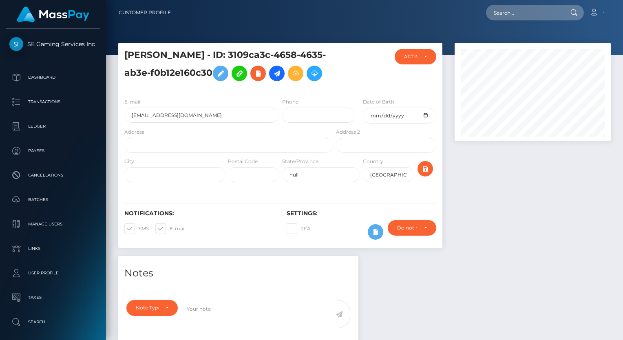  What do you see at coordinates (53, 14) in the screenshot?
I see `img: MassPay Logo` at bounding box center [53, 14].